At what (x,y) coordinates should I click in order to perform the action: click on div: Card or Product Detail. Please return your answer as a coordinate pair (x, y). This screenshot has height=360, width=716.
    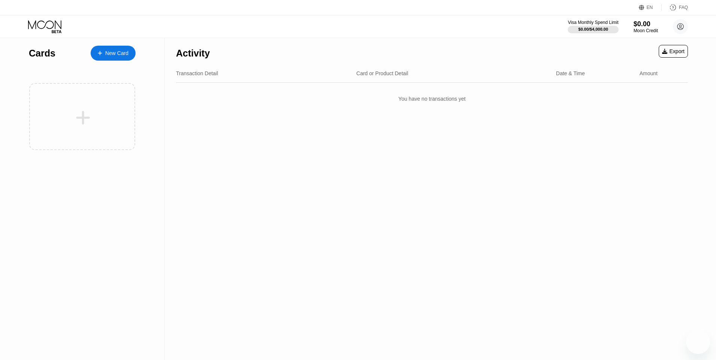
    Looking at the image, I should click on (383, 73).